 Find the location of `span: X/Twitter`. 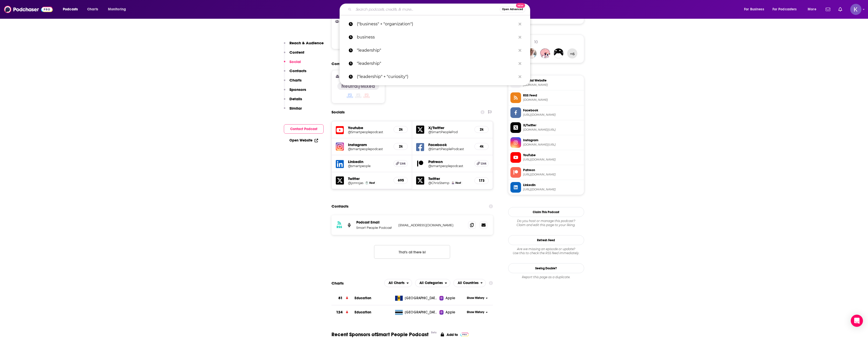

span: X/Twitter is located at coordinates (552, 125).